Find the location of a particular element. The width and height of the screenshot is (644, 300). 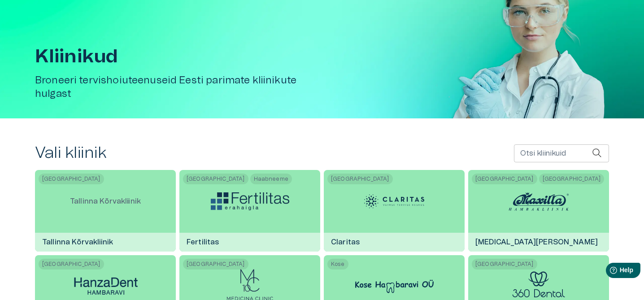

span: Kose is located at coordinates (338, 264).